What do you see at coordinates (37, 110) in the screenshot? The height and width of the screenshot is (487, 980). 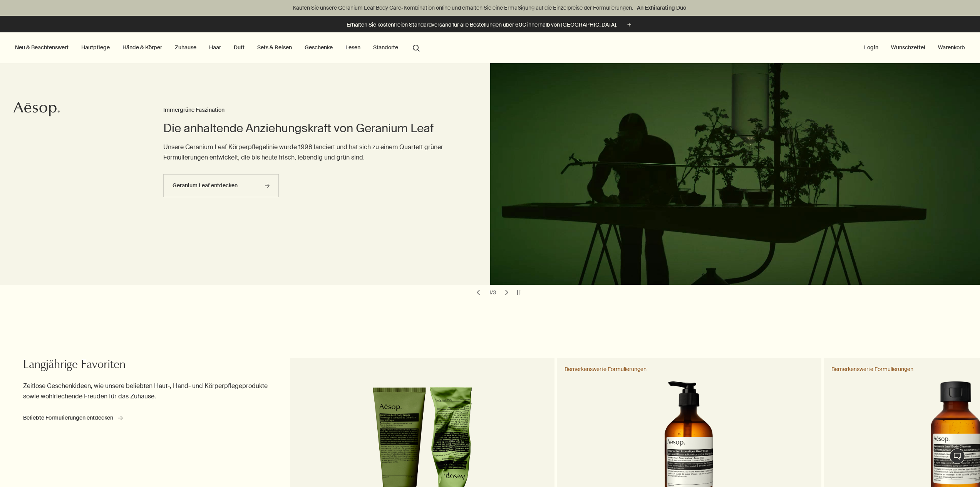 I see `a: Aesop` at bounding box center [37, 110].